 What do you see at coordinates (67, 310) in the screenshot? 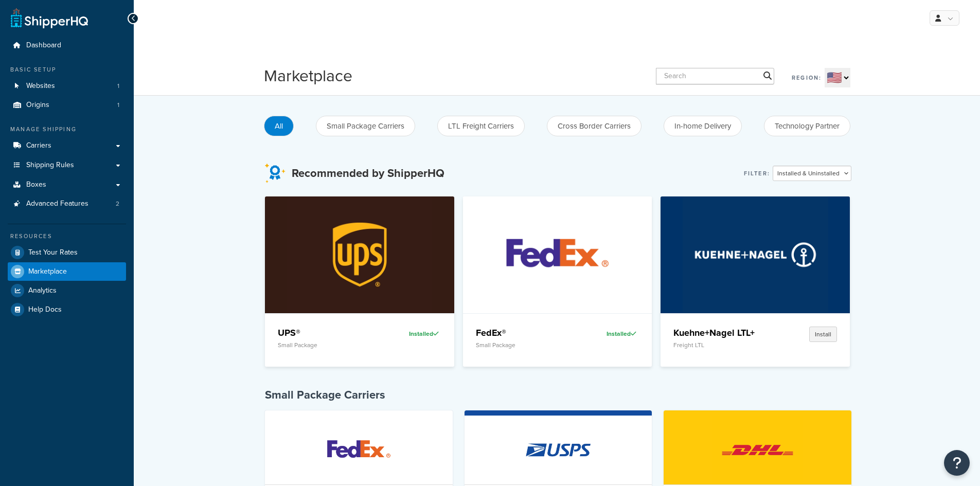
I see `a: Help Docs` at bounding box center [67, 310].